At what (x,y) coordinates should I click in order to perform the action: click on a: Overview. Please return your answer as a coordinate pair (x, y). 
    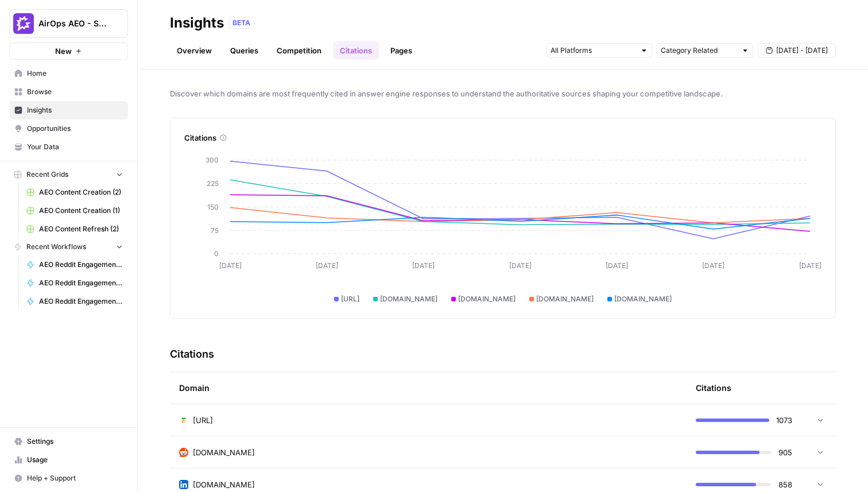
    Looking at the image, I should click on (194, 50).